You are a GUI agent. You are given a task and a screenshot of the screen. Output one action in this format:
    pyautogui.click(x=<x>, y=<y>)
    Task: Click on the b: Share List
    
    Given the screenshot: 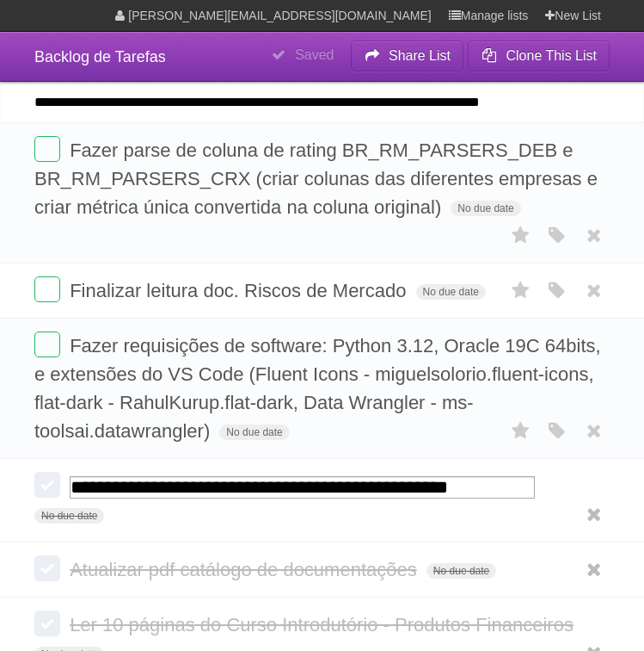 What is the action you would take?
    pyautogui.click(x=419, y=55)
    